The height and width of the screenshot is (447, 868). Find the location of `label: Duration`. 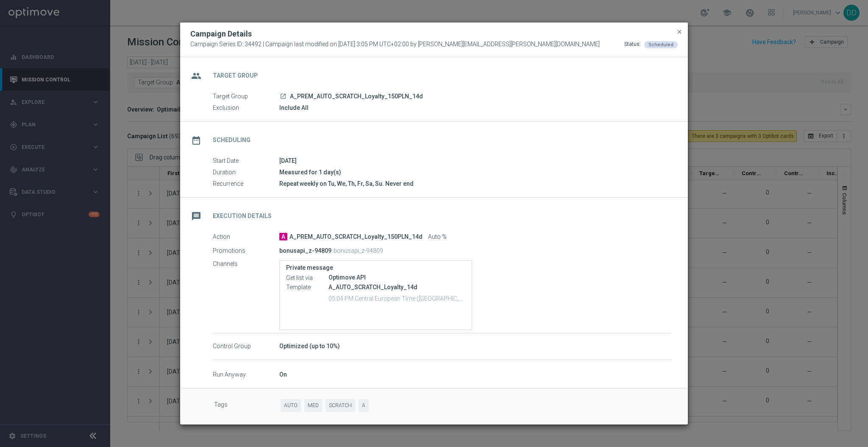

label: Duration is located at coordinates (246, 172).